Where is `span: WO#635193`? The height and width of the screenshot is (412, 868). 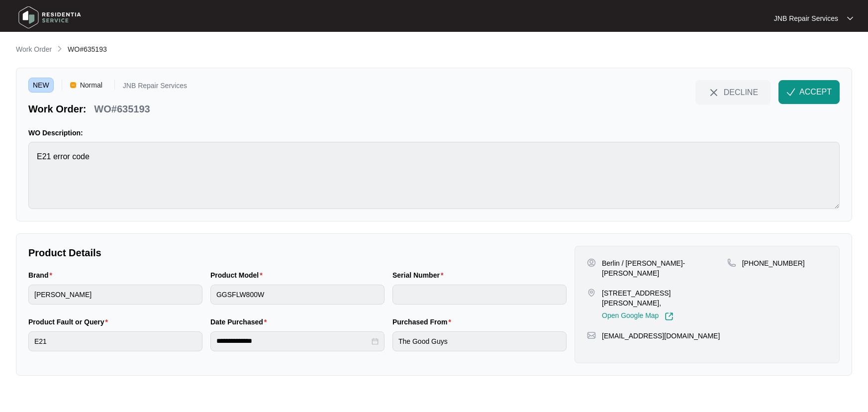
span: WO#635193 is located at coordinates (87, 49).